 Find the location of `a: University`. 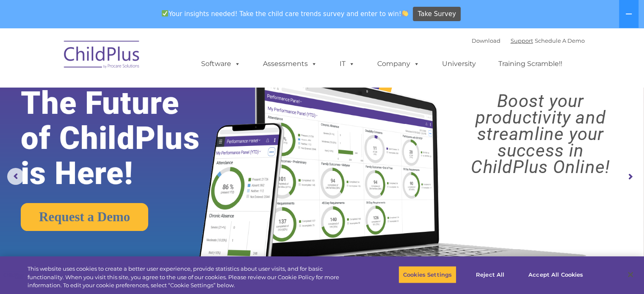

a: University is located at coordinates (459, 64).